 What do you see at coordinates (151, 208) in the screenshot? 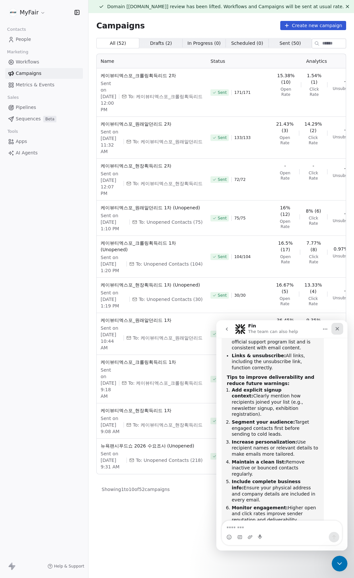
I see `span: 케이뷰티엑스포_원래알던리드 1차 (Unopened)` at bounding box center [151, 208].